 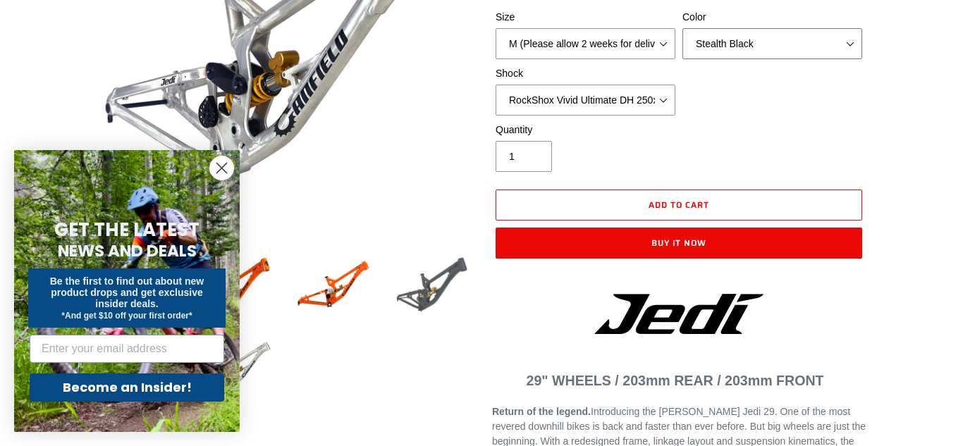 What do you see at coordinates (679, 243) in the screenshot?
I see `button: Buy it now` at bounding box center [679, 243].